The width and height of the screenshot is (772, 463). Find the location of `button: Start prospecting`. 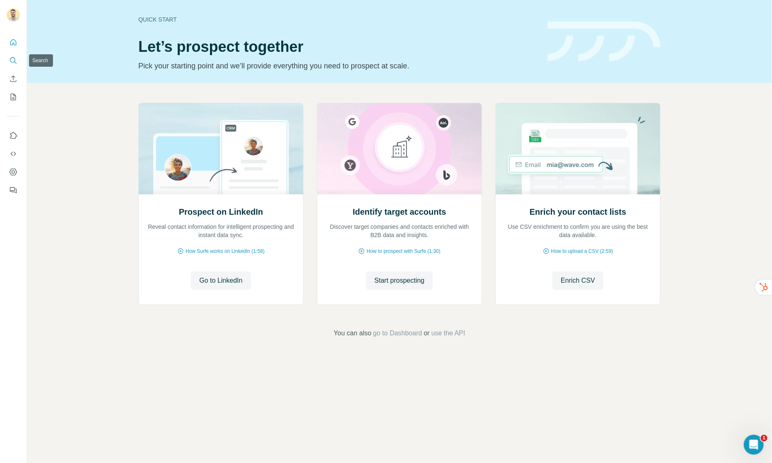

button: Start prospecting is located at coordinates (399, 281).